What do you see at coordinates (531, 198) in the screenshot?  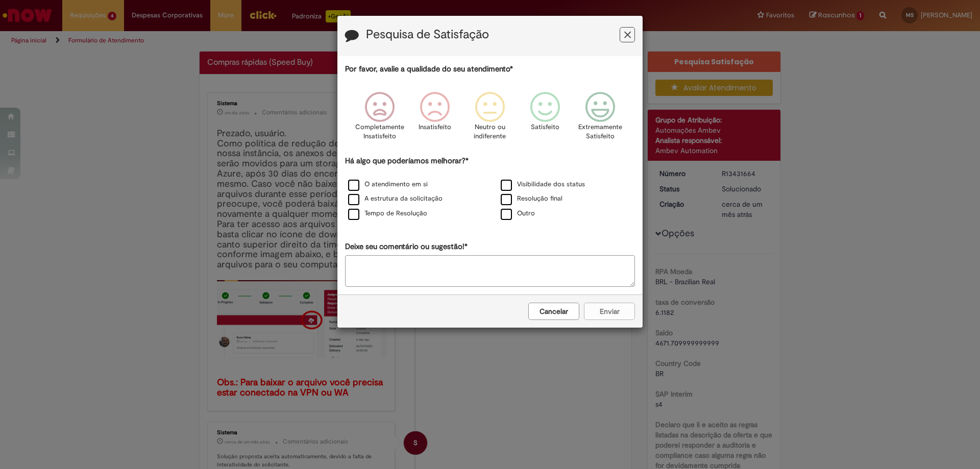 I see `label: Resolução final` at bounding box center [531, 198].